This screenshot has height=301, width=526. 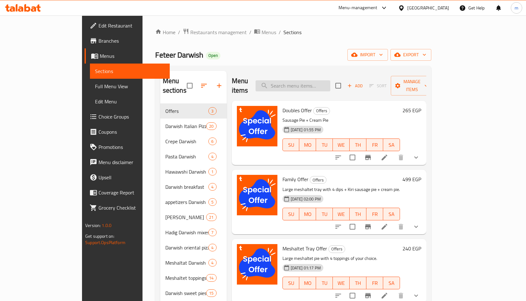 What do you see at coordinates (127, 208) in the screenshot?
I see `a: Grocery Checklist` at bounding box center [127, 208].